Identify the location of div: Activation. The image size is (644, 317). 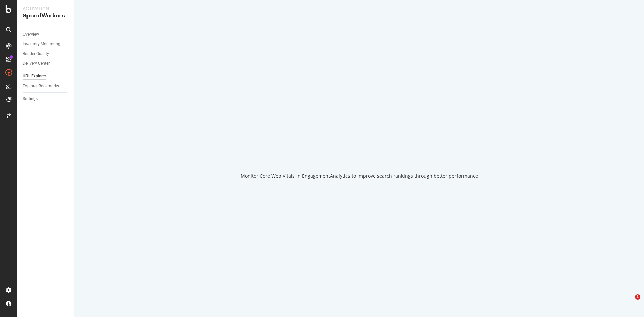
(45, 9).